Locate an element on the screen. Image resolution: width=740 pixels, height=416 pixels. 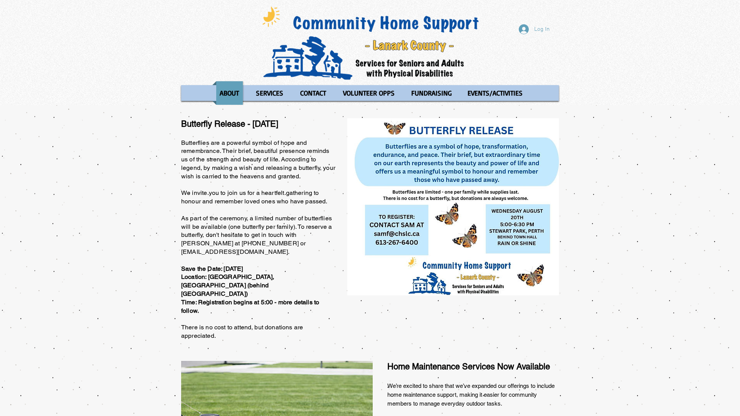
p: VOLUNTEER OPPS is located at coordinates (369, 93).